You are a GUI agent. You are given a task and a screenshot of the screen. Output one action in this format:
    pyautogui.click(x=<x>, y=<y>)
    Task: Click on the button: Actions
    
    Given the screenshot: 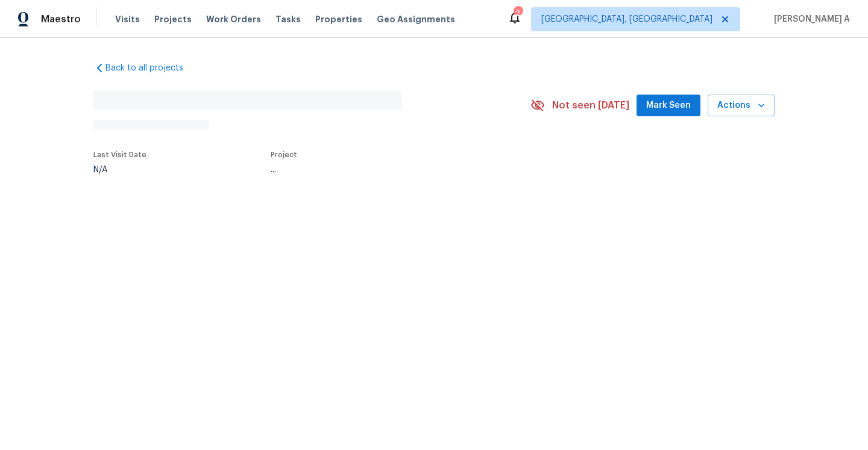 What is the action you would take?
    pyautogui.click(x=741, y=105)
    